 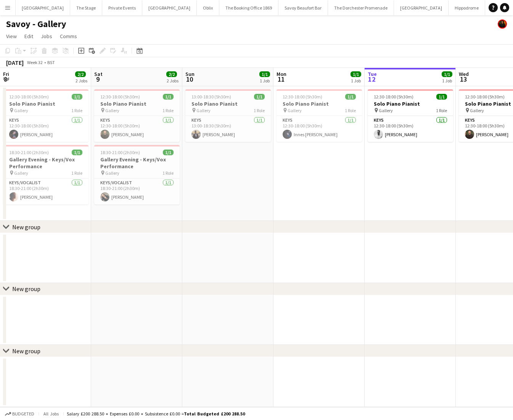 What do you see at coordinates (46, 36) in the screenshot?
I see `a: Jobs` at bounding box center [46, 36].